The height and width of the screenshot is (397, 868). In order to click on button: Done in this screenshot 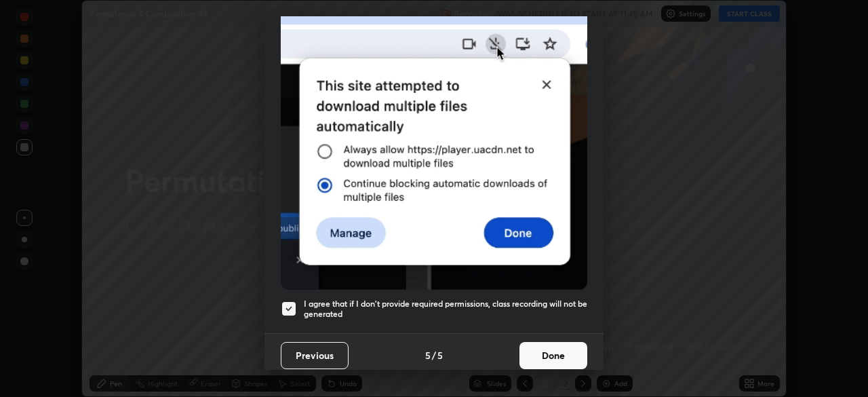, I will do `click(553, 355)`.